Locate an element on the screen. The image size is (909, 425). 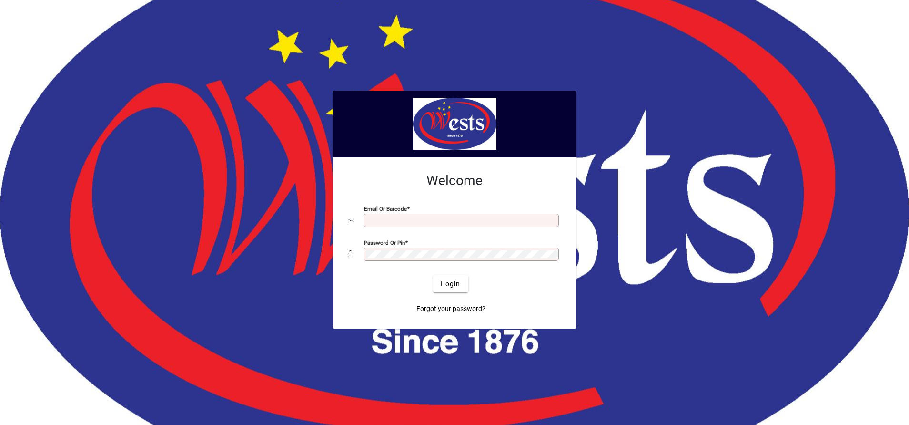
span: Login is located at coordinates (450, 284).